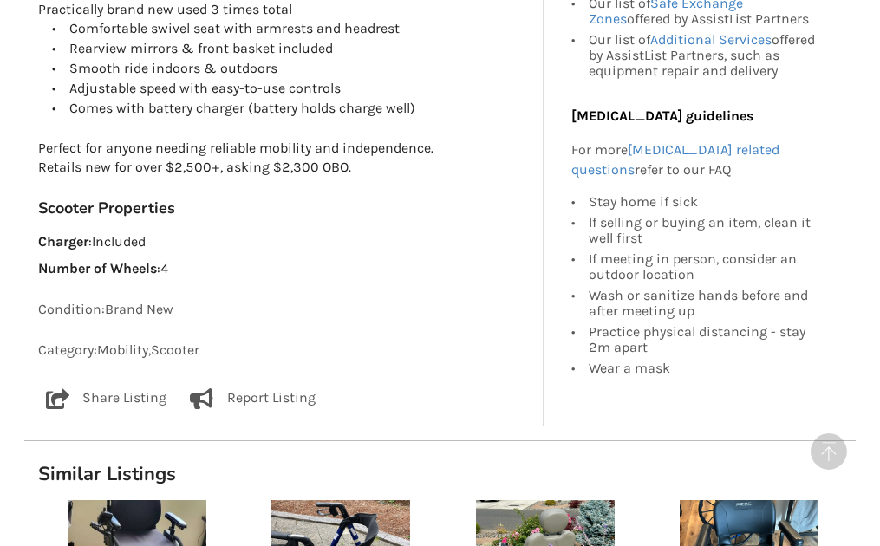  What do you see at coordinates (124, 399) in the screenshot?
I see `p: Share Listing` at bounding box center [124, 399].